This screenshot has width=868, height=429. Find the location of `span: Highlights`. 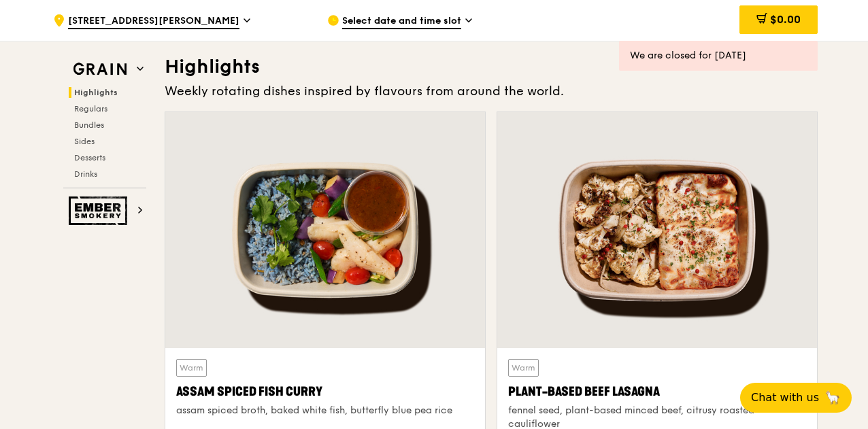

span: Highlights is located at coordinates (96, 93).